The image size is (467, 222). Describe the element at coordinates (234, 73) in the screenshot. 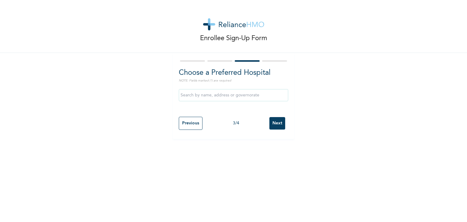

I see `h2: Choose a Preferred Hospital` at that location.